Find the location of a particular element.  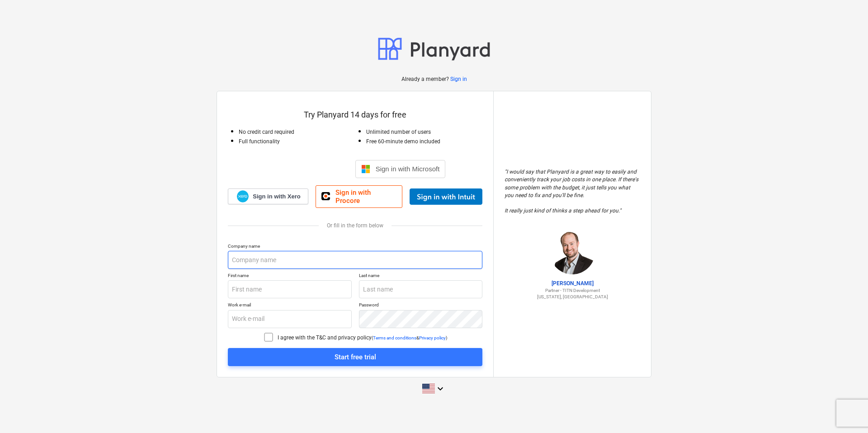

p: Unlimited number of users is located at coordinates (425, 132).